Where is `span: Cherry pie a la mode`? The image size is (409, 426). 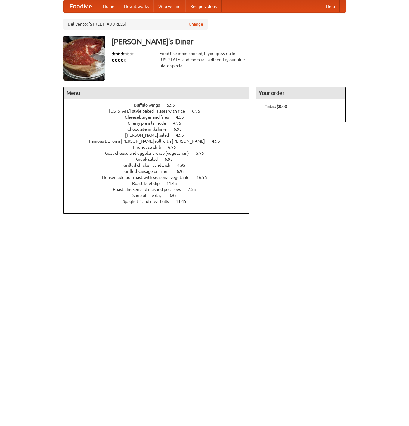
span: Cherry pie a la mode is located at coordinates (150, 123).